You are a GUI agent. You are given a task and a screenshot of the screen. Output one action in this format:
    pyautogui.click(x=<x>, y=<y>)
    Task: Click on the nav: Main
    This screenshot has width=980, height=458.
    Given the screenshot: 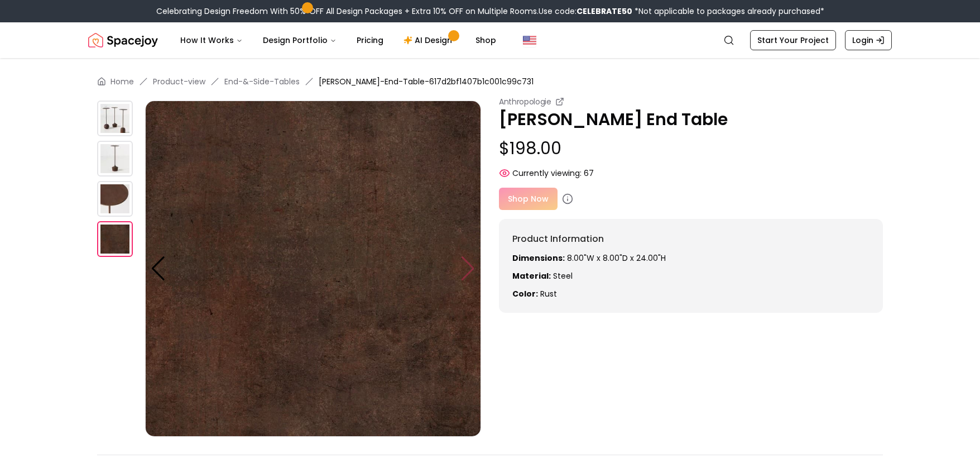 What is the action you would take?
    pyautogui.click(x=338, y=40)
    